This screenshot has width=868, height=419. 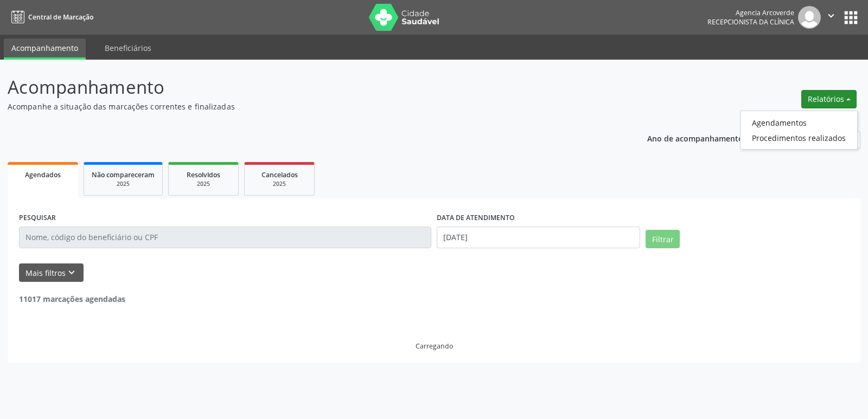 What do you see at coordinates (306, 87) in the screenshot?
I see `p: Acompanhamento` at bounding box center [306, 87].